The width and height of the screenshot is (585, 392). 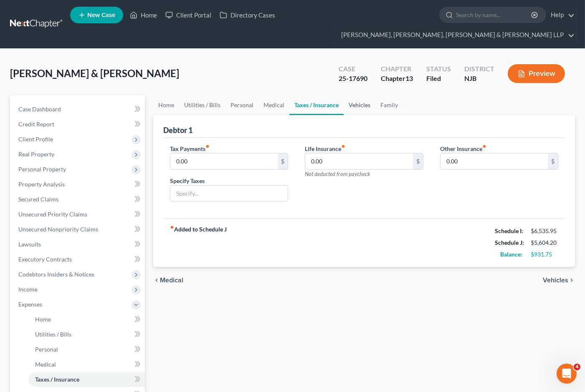 I want to click on span: Vehicles, so click(x=555, y=280).